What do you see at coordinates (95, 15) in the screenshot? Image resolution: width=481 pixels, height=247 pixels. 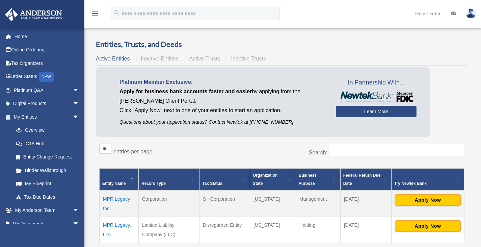 I see `a: menu` at bounding box center [95, 15].